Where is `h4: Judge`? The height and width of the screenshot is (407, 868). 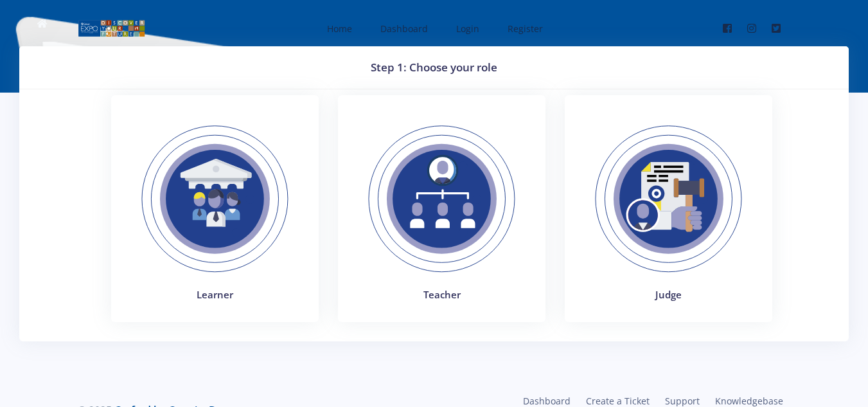 h4: Judge is located at coordinates (669, 295).